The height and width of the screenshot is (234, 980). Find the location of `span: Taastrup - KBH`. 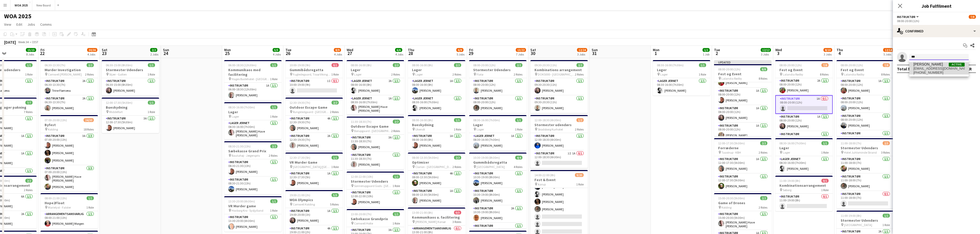

span: Taastrup - KBH is located at coordinates (731, 152).